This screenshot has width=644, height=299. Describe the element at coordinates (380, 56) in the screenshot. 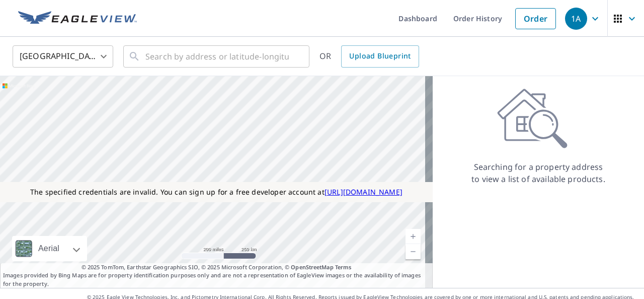

I see `a: Upload Blueprint` at that location.